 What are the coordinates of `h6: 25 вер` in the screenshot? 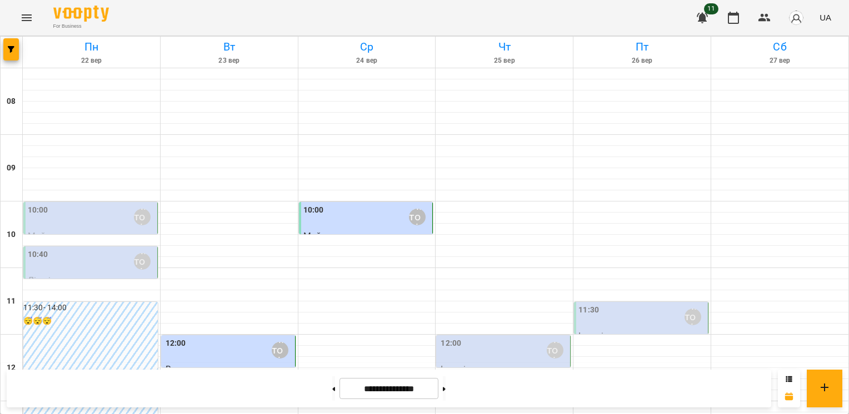 It's located at (504, 61).